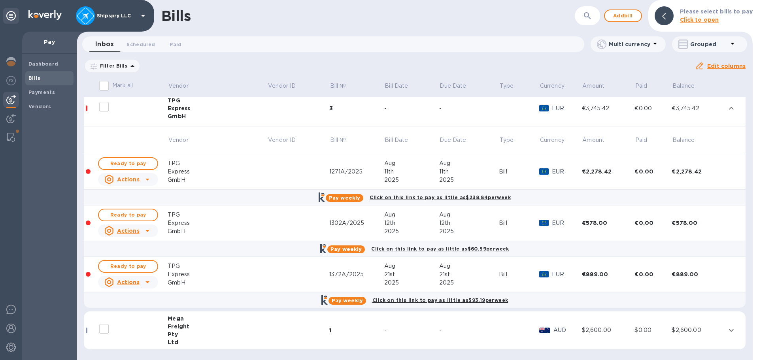 Image resolution: width=759 pixels, height=360 pixels. I want to click on div: 1271A/2025, so click(357, 172).